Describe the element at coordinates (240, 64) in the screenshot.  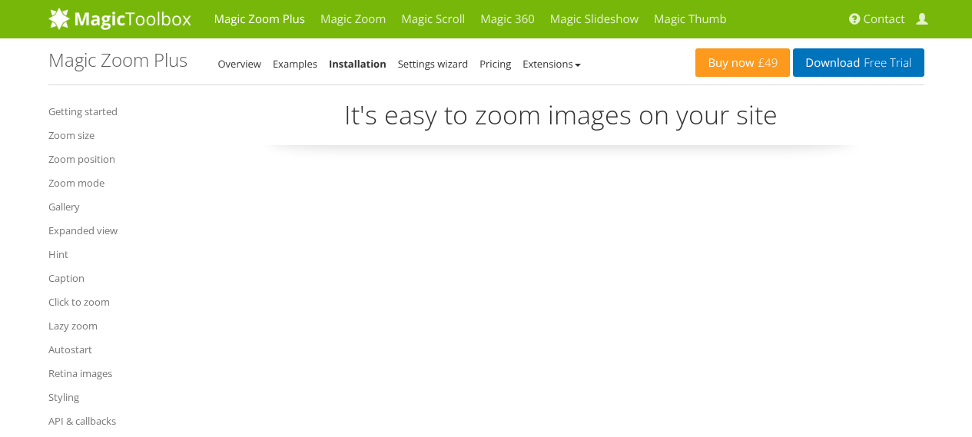
I see `a: Overview` at that location.